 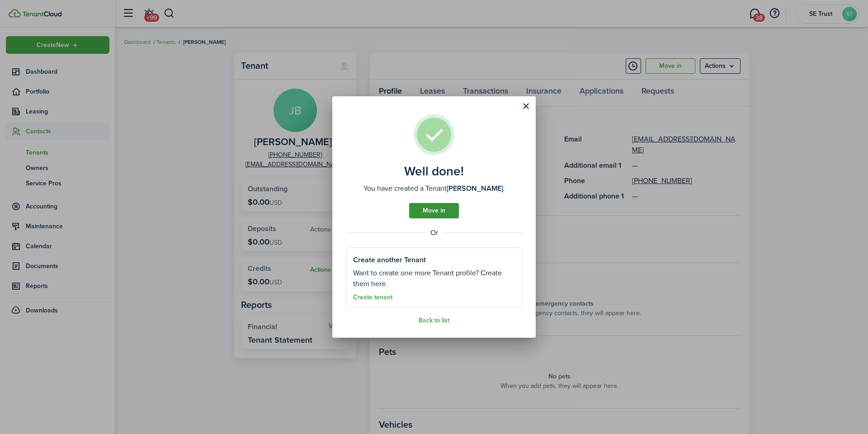 I want to click on a: Back to list, so click(x=434, y=321).